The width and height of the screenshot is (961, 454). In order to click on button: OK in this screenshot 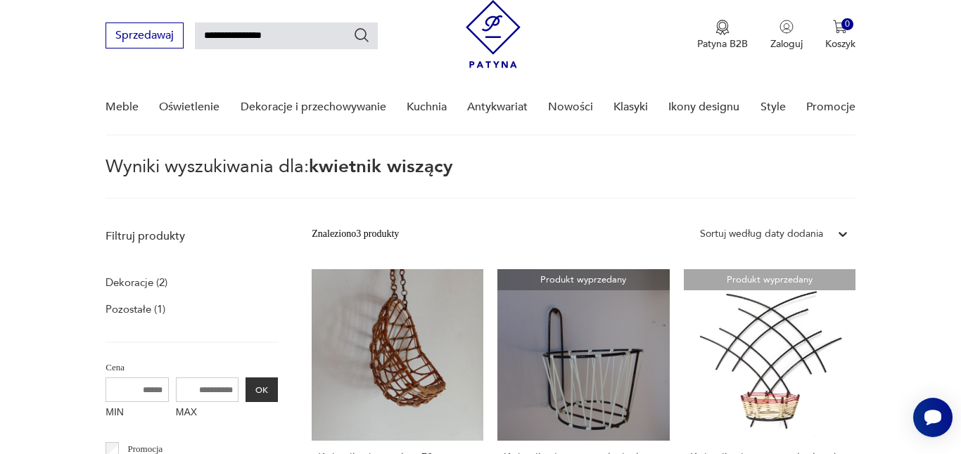, I will do `click(262, 390)`.